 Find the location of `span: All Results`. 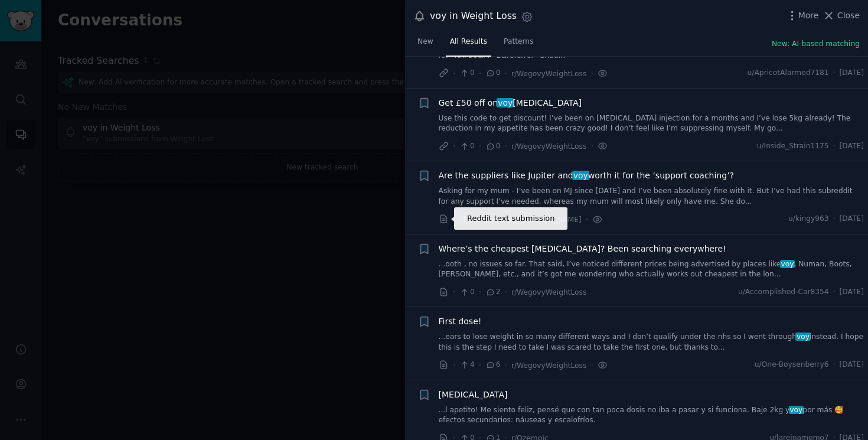

span: All Results is located at coordinates (469, 42).